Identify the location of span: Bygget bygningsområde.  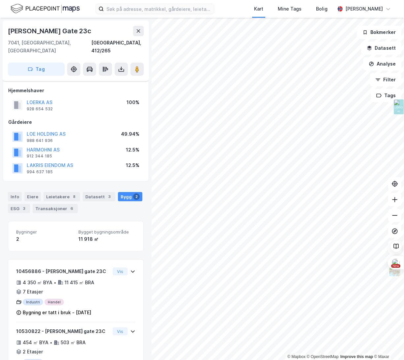
(107, 232).